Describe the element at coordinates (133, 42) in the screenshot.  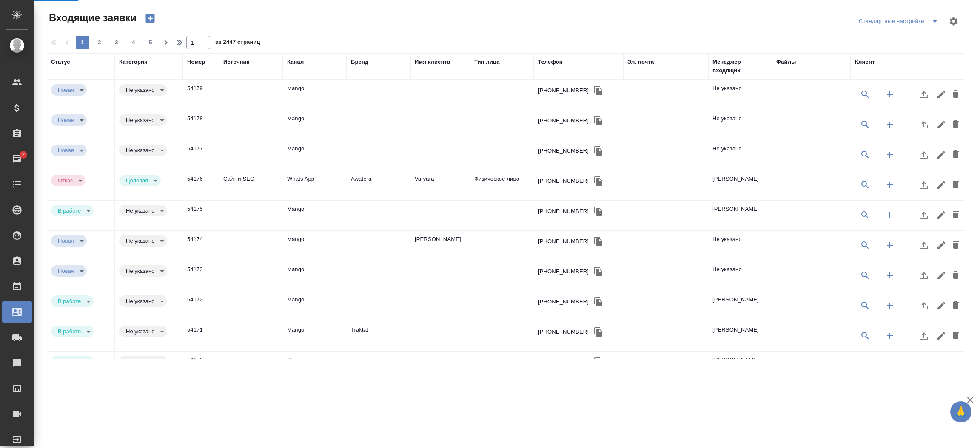
I see `button: 4` at that location.